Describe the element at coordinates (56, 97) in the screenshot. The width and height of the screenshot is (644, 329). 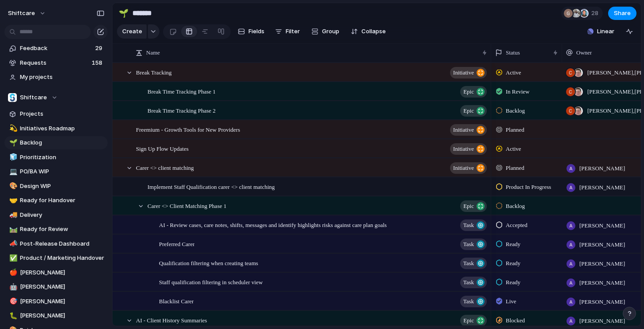
I see `button: Shiftcare` at that location.